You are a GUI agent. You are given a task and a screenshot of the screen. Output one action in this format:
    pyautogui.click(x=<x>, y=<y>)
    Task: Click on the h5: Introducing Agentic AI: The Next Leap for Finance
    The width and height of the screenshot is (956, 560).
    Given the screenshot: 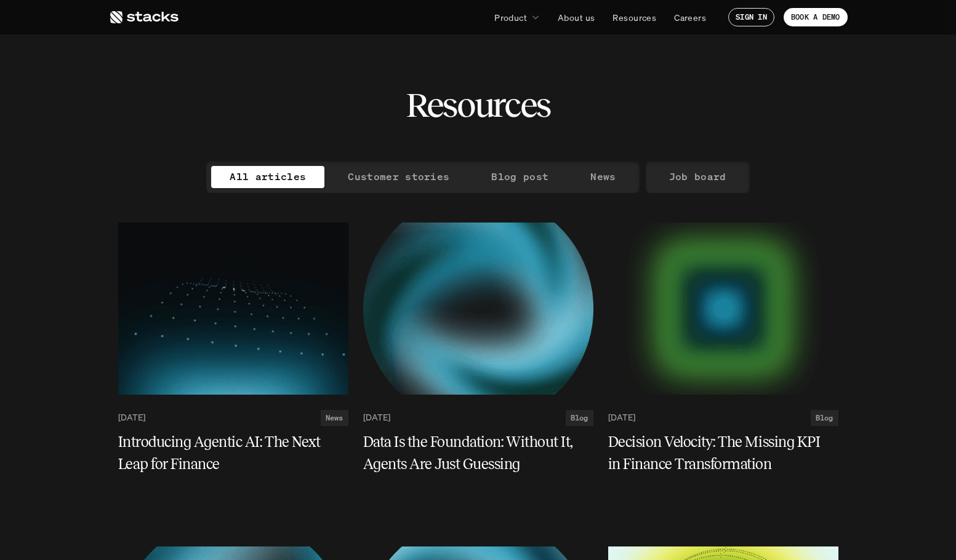 What is the action you would take?
    pyautogui.click(x=225, y=453)
    